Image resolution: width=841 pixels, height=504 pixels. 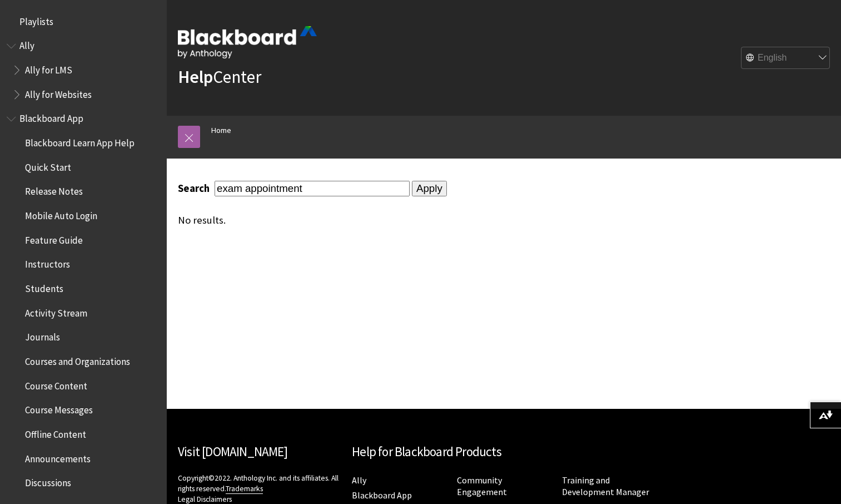 What do you see at coordinates (61, 213) in the screenshot?
I see `span: Mobile Auto Login` at bounding box center [61, 213].